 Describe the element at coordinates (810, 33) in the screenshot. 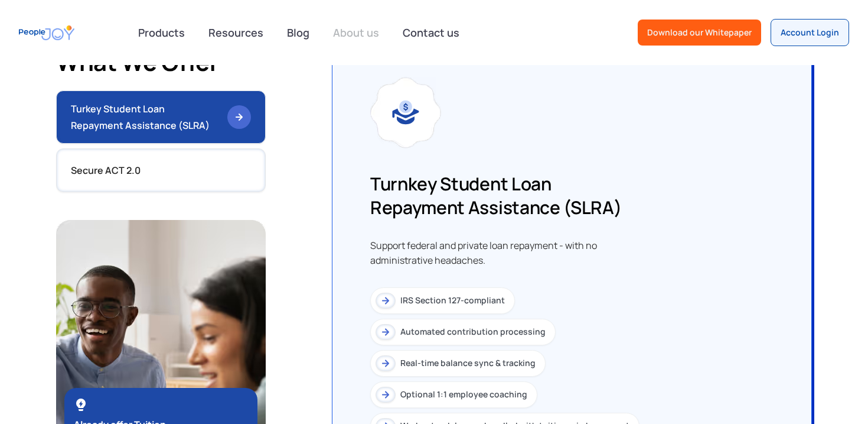

I see `div: Account Login` at that location.